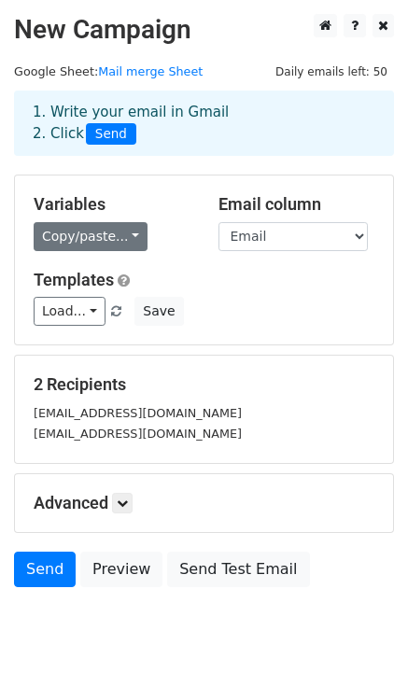  Describe the element at coordinates (331, 72) in the screenshot. I see `span: Daily emails left: 50` at that location.